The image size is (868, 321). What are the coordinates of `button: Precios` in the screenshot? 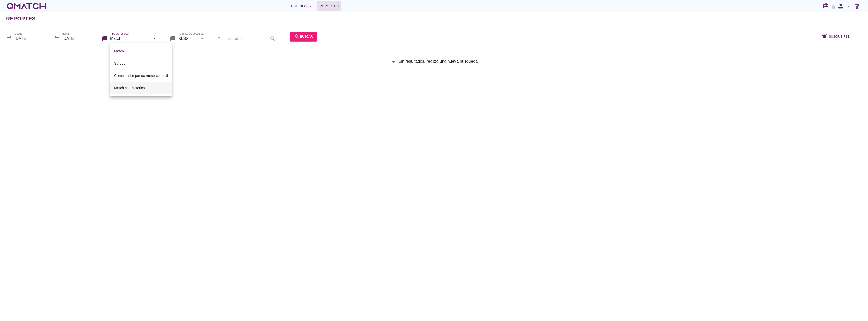 It's located at (302, 6).